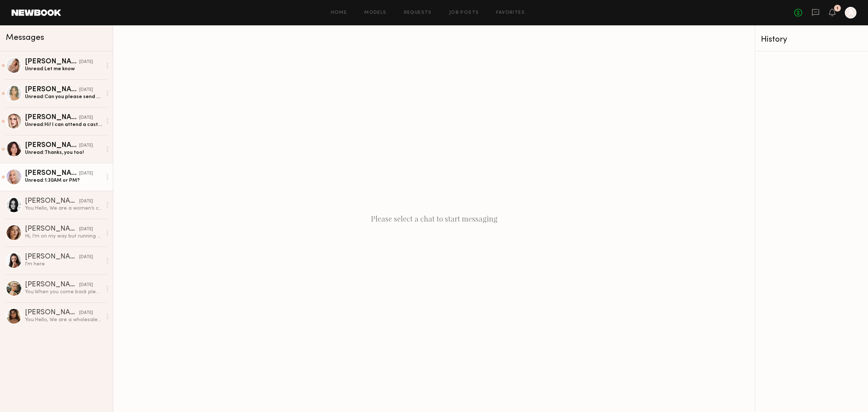 The image size is (868, 412). What do you see at coordinates (851, 12) in the screenshot?
I see `a: A` at bounding box center [851, 12].